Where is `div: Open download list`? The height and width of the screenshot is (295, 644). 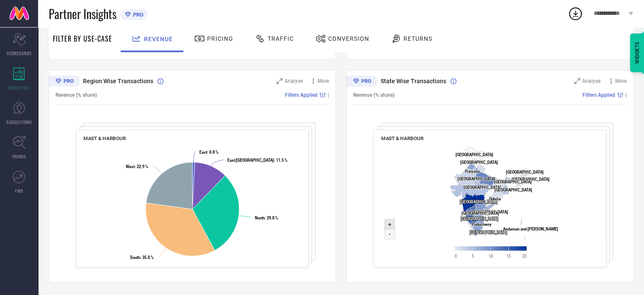 div: Open download list is located at coordinates (576, 14).